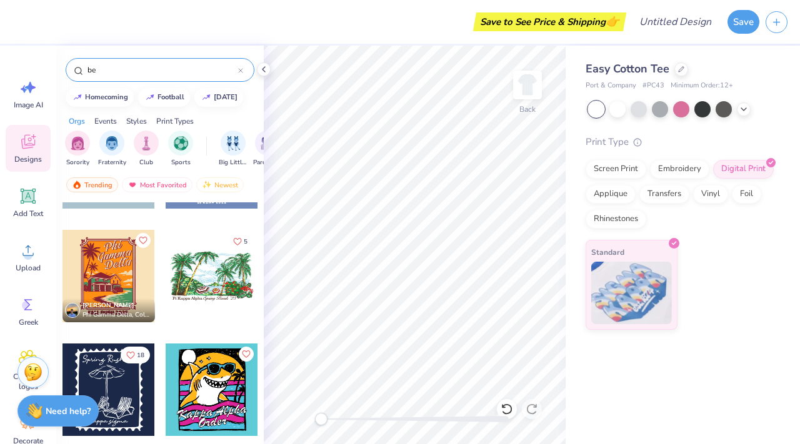  I want to click on span: Standard, so click(607, 252).